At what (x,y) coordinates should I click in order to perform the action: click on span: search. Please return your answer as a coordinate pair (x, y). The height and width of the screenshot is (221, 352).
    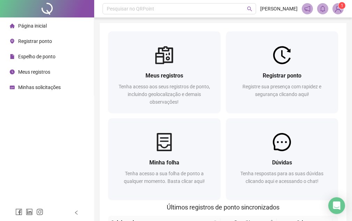
    Looking at the image, I should click on (250, 9).